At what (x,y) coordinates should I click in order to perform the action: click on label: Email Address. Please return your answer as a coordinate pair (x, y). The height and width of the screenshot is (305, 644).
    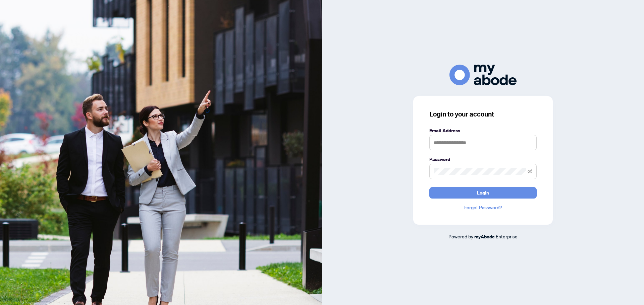
    Looking at the image, I should click on (483, 131).